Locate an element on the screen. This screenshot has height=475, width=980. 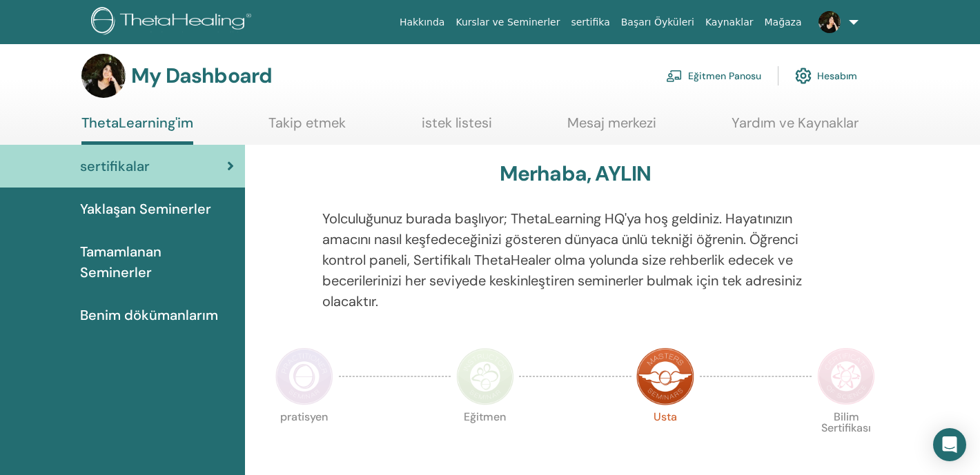
p: pratisyen is located at coordinates (305, 440).